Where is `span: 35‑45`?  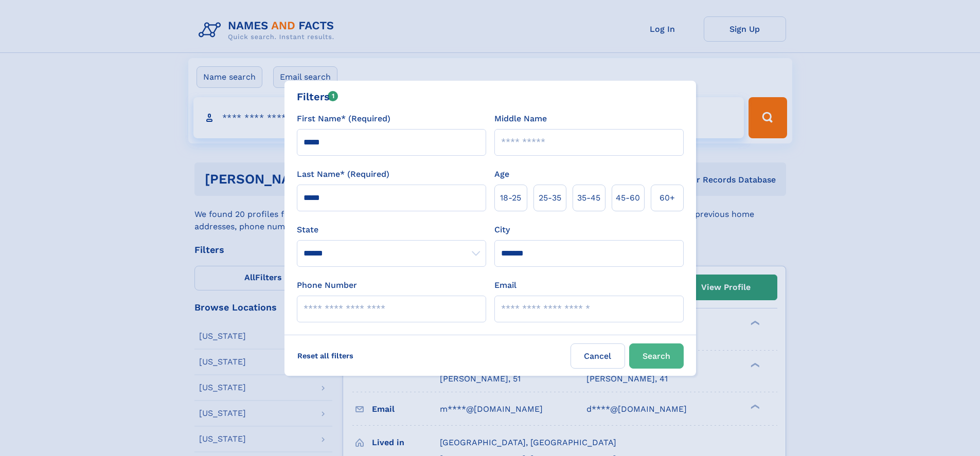 span: 35‑45 is located at coordinates (589, 198).